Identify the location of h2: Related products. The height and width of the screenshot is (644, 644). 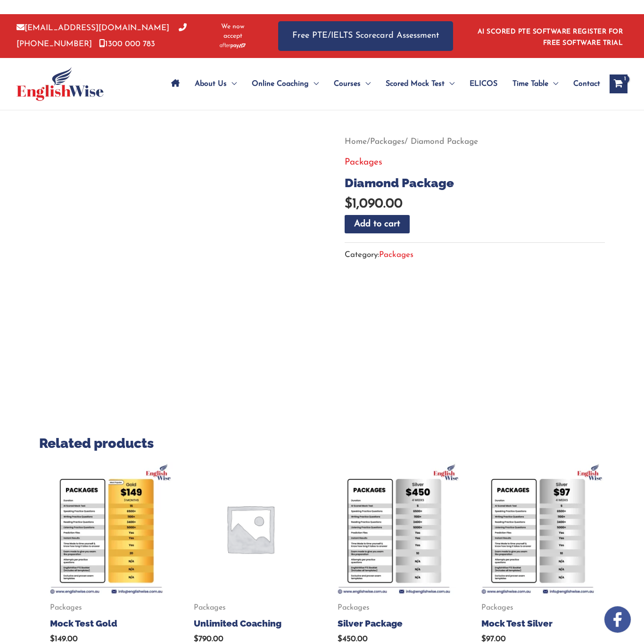
(322, 443).